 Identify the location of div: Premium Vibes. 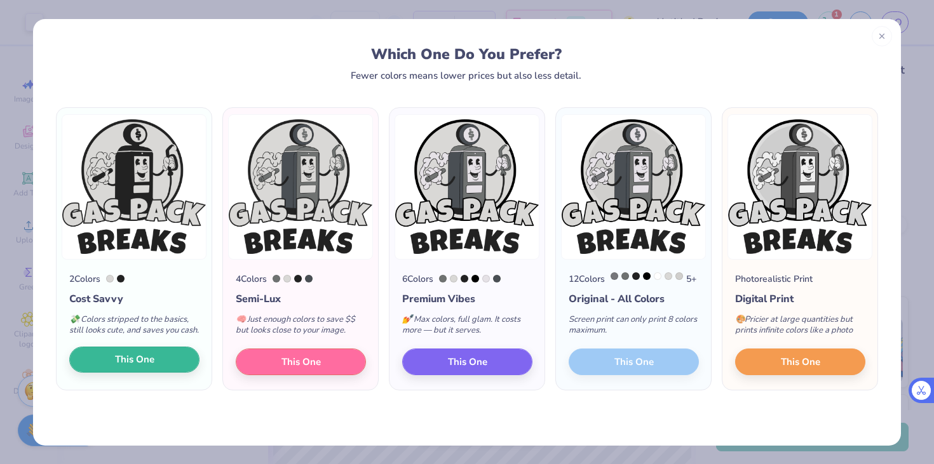
(467, 299).